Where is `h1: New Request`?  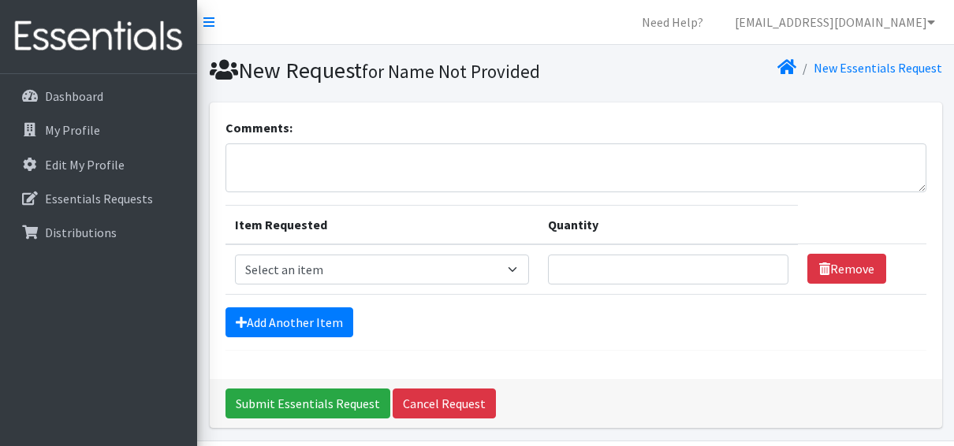 h1: New Request is located at coordinates (389, 70).